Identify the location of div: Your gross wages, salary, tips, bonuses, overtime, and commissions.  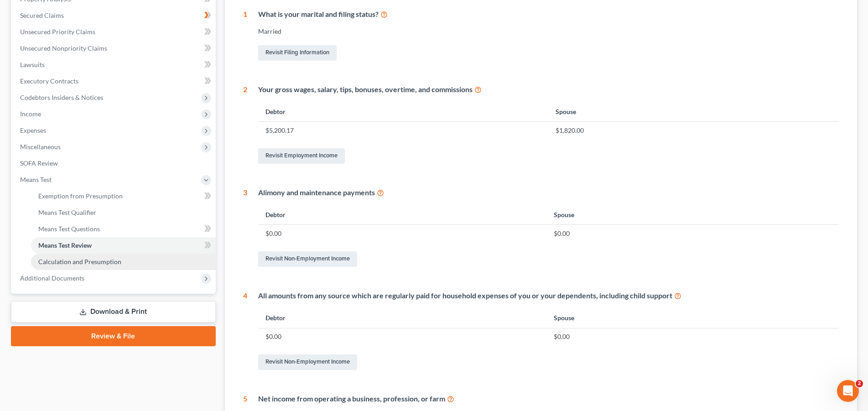
(548, 89).